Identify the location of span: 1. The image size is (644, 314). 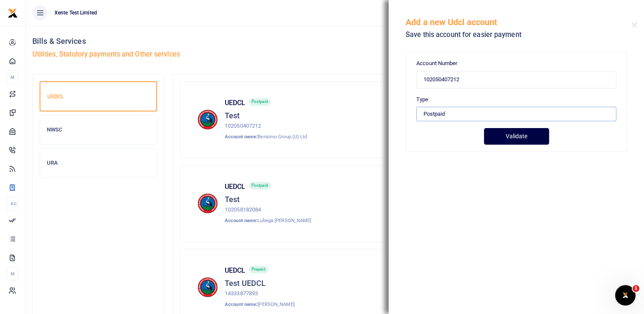
(636, 289).